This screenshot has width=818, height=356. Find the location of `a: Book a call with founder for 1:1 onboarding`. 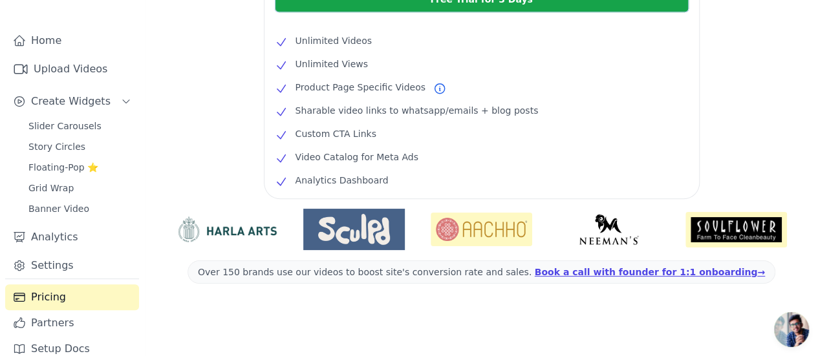

a: Book a call with founder for 1:1 onboarding is located at coordinates (650, 272).